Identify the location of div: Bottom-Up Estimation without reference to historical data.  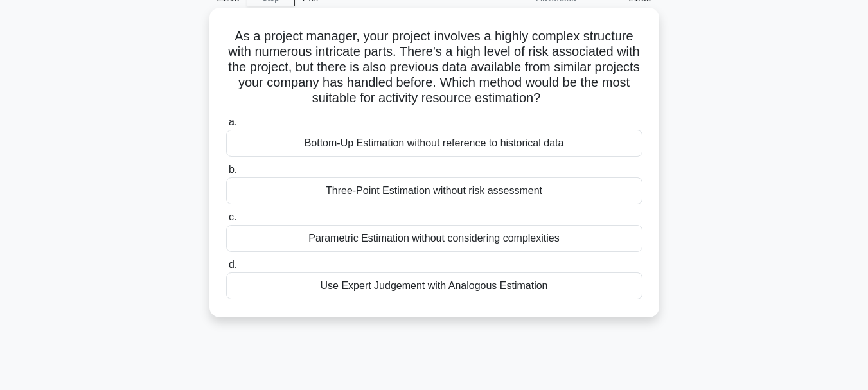
(434, 143).